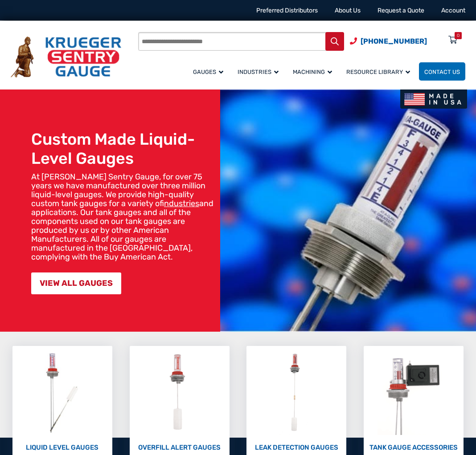 This screenshot has width=476, height=455. I want to click on a: Account, so click(453, 10).